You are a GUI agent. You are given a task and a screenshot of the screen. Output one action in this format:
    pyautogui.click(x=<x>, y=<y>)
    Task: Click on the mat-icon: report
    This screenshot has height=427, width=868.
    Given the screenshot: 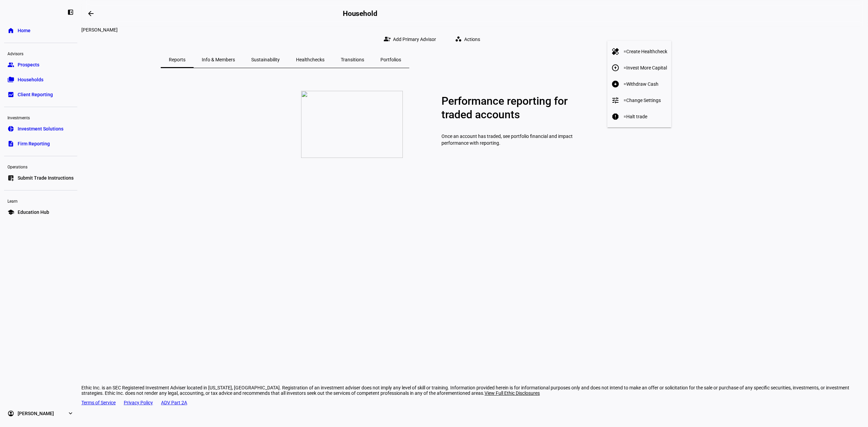 What is the action you would take?
    pyautogui.click(x=615, y=117)
    